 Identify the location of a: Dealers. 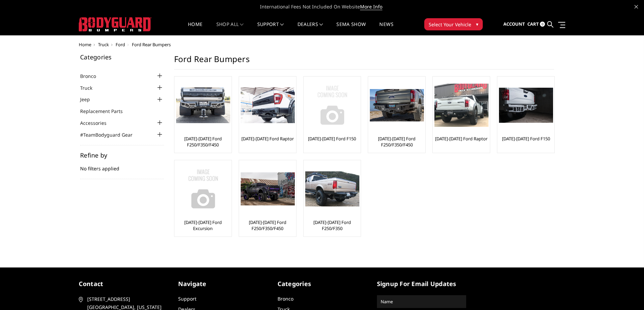
(310, 28).